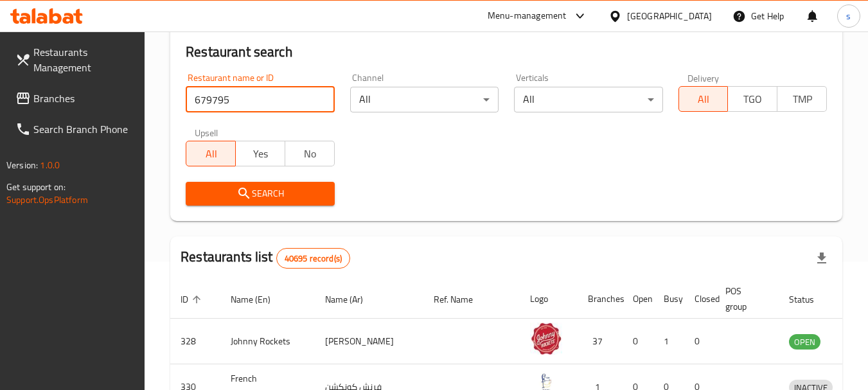  Describe the element at coordinates (84, 60) in the screenshot. I see `span: Restaurants Management` at that location.